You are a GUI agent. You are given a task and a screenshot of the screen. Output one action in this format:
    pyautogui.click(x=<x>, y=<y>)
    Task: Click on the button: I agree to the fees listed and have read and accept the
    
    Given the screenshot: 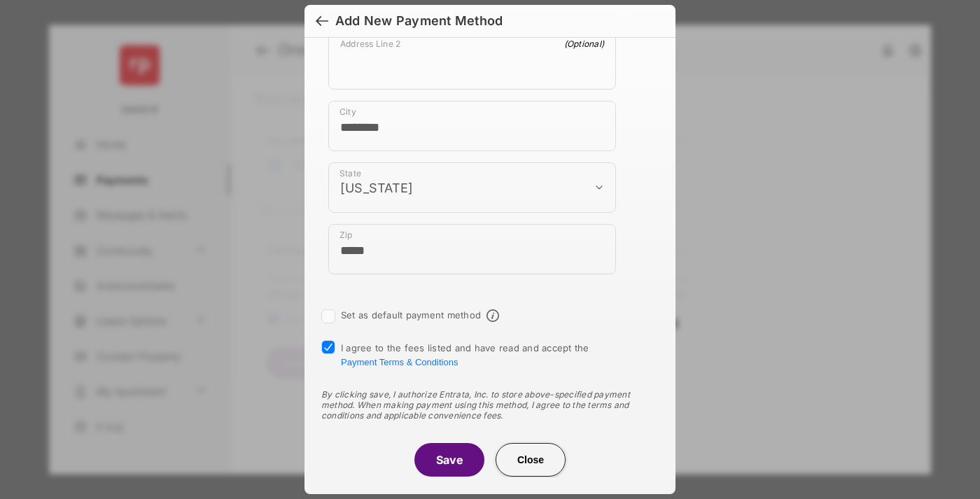 What is the action you would take?
    pyautogui.click(x=399, y=361)
    